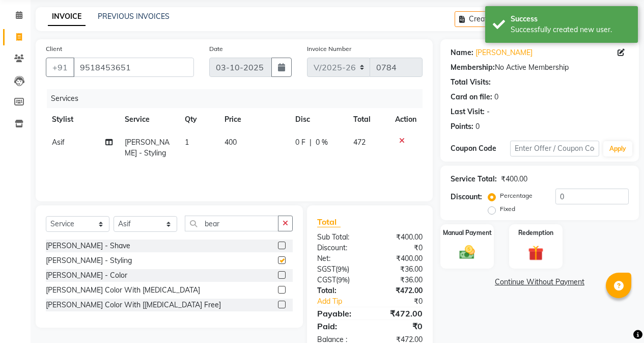 The height and width of the screenshot is (343, 644). Describe the element at coordinates (133, 67) in the screenshot. I see `input: Search by Name/Mobile/Email/Code` at that location.